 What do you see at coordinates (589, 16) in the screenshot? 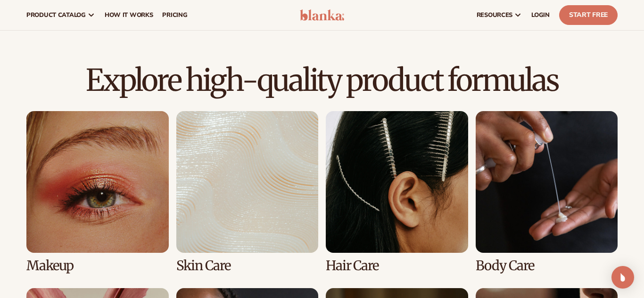
I see `a: Start Free` at bounding box center [589, 16].